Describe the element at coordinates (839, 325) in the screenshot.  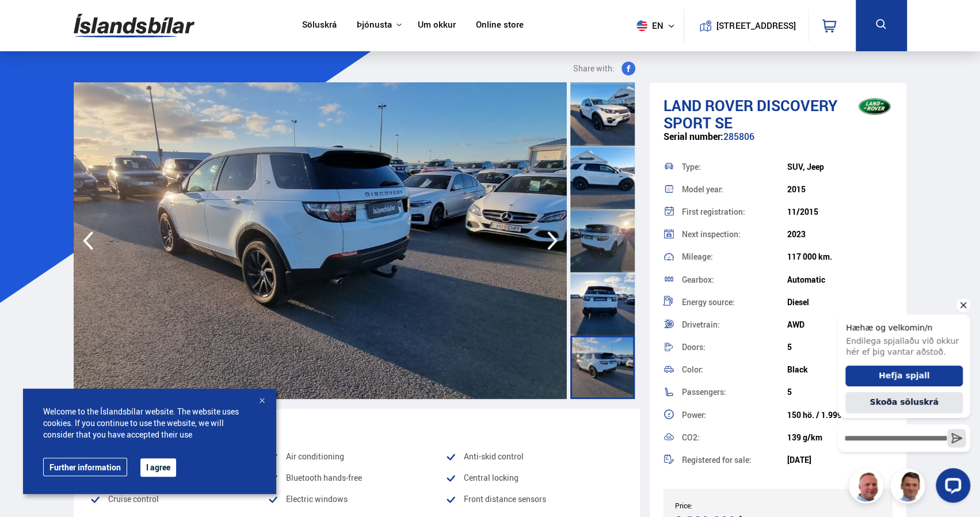
I see `div: AWD` at that location.